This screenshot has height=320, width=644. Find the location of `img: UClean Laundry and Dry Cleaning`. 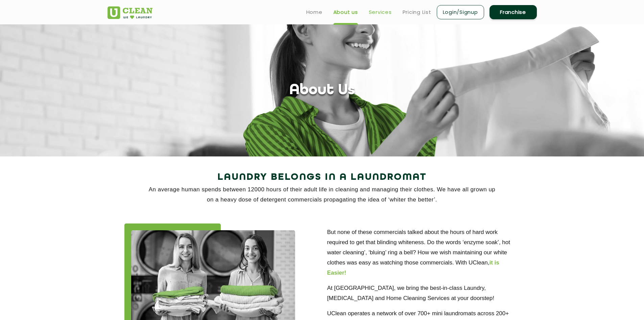

img: UClean Laundry and Dry Cleaning is located at coordinates (130, 13).